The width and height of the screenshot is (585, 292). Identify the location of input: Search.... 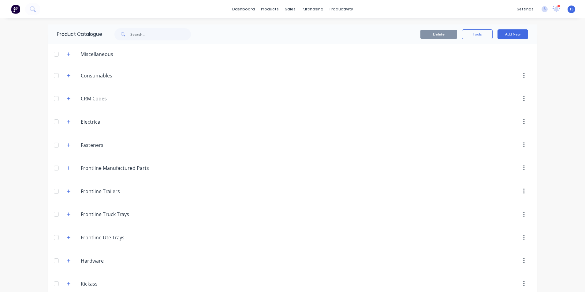
(161, 34).